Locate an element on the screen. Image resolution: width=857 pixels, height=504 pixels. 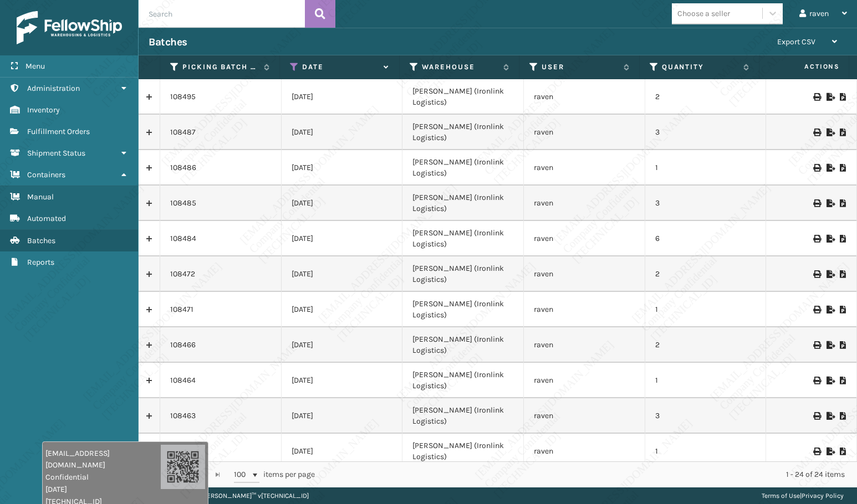
td: 108466 is located at coordinates (221, 345).